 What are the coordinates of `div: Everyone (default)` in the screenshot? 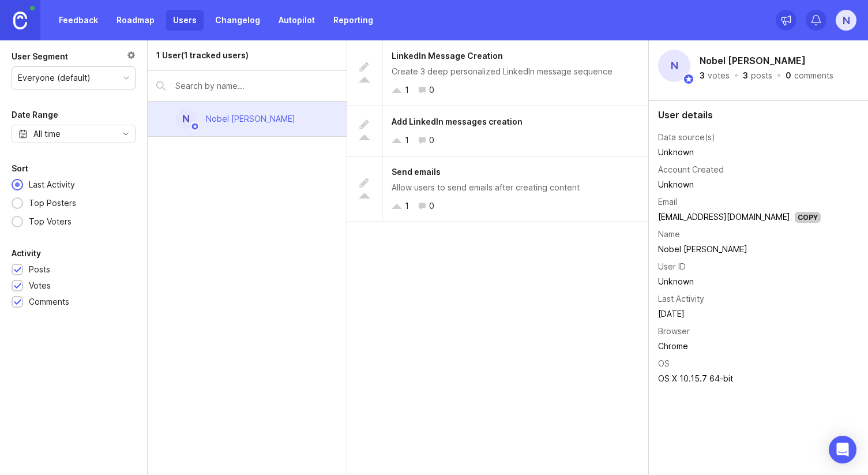 It's located at (54, 78).